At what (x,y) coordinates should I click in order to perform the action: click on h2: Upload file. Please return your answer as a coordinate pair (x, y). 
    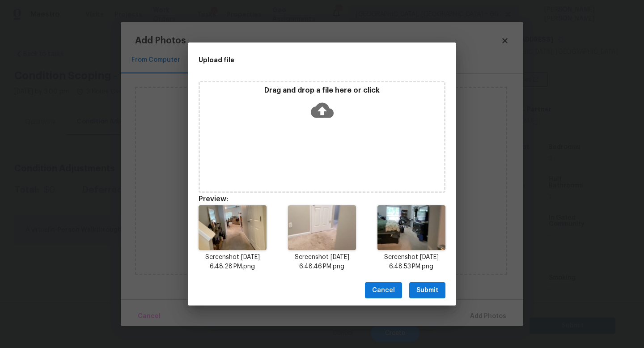
    Looking at the image, I should click on (302, 60).